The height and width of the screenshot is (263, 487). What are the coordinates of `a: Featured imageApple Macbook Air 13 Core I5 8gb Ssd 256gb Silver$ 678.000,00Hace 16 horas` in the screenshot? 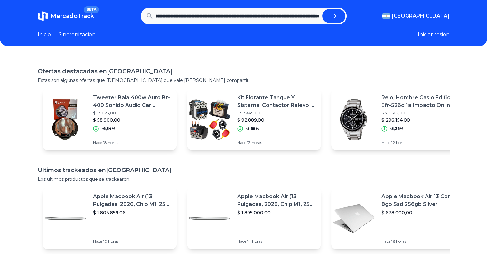 It's located at (398, 219).